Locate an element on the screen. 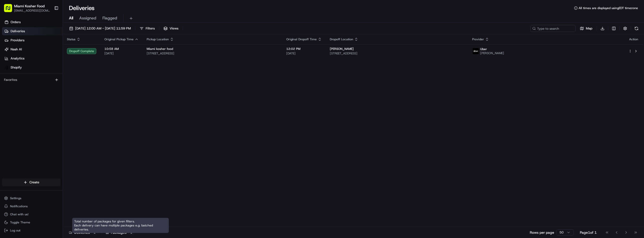 The width and height of the screenshot is (644, 238). span: Shopify is located at coordinates (16, 68).